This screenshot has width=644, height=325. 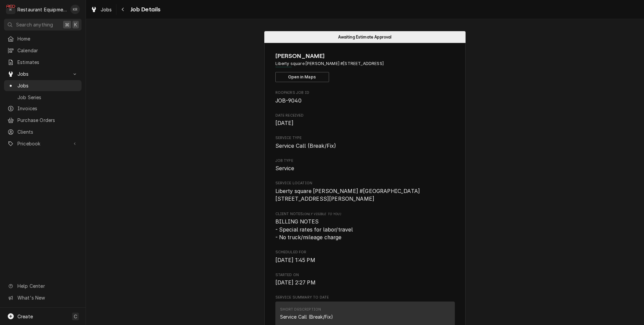 I want to click on div: Scheduled For, so click(x=365, y=257).